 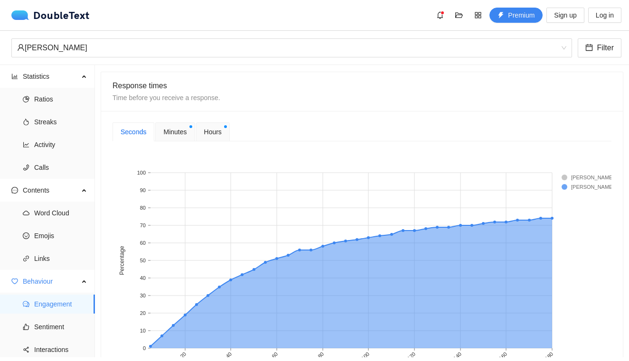 What do you see at coordinates (521, 15) in the screenshot?
I see `span: Premium` at bounding box center [521, 15].